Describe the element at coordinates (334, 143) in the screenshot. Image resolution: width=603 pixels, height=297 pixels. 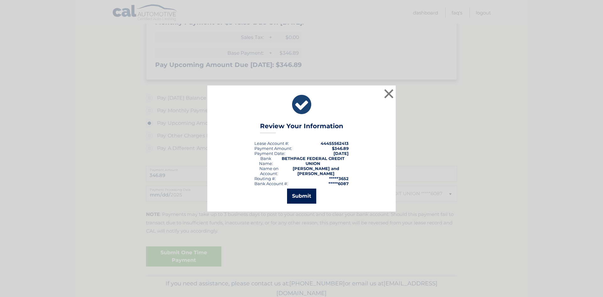
I see `strong: 44455562413` at that location.